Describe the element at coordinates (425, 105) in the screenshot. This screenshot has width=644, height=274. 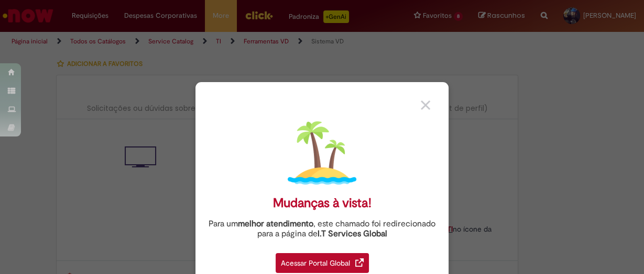
I see `img: close_button_grey.png` at that location.